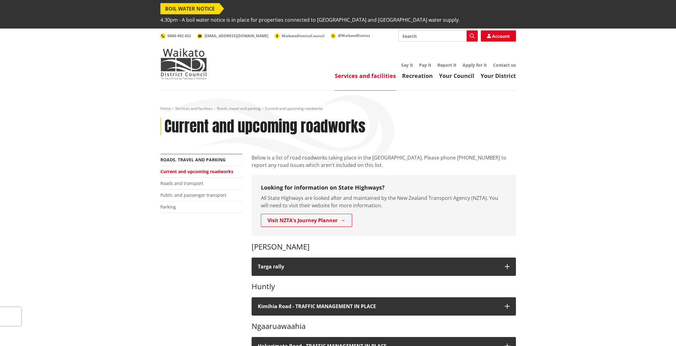 The height and width of the screenshot is (346, 676). Describe the element at coordinates (438, 36) in the screenshot. I see `input: Search input` at that location.